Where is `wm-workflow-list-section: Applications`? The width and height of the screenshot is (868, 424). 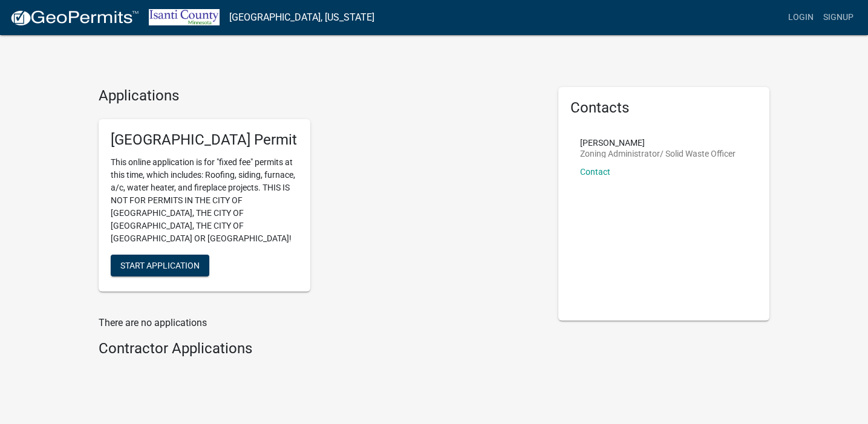
wm-workflow-list-section: Applications is located at coordinates (319, 194).